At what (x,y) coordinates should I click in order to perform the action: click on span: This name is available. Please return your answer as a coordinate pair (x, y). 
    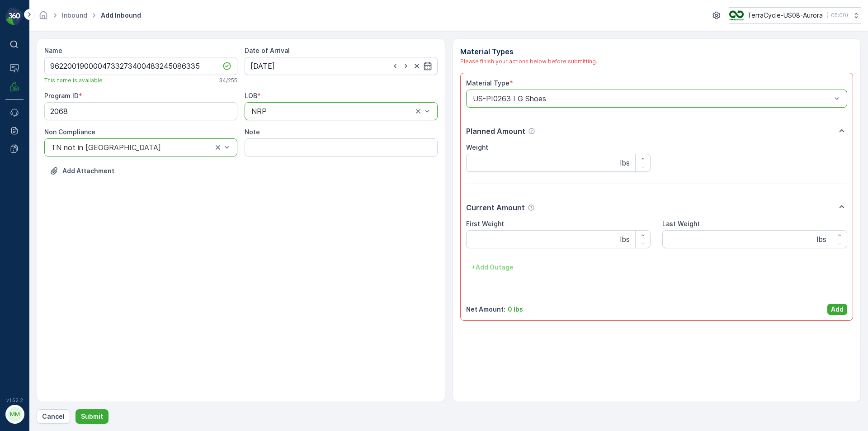
    Looking at the image, I should click on (73, 80).